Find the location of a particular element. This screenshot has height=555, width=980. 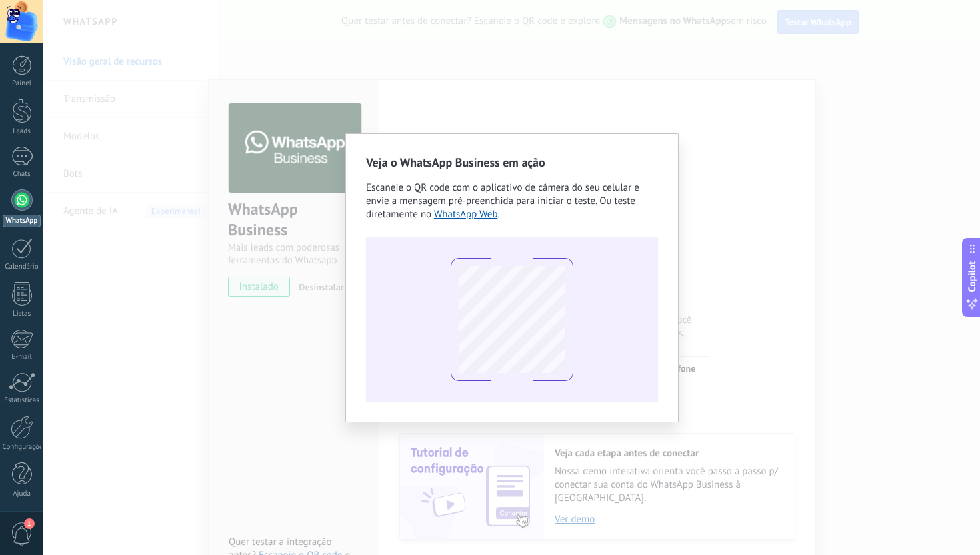

div: Painel is located at coordinates (22, 84).